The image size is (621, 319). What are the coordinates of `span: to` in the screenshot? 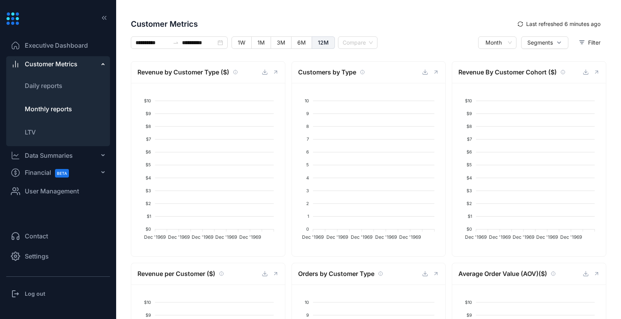 It's located at (176, 43).